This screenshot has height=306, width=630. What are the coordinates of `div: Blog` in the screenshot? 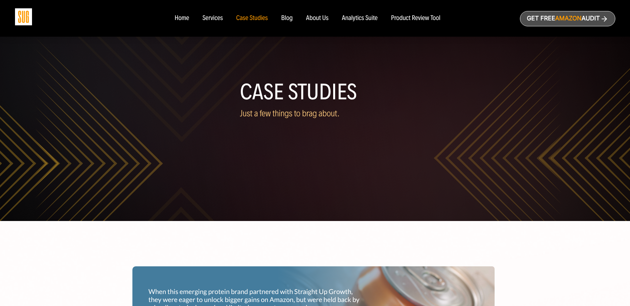 It's located at (287, 18).